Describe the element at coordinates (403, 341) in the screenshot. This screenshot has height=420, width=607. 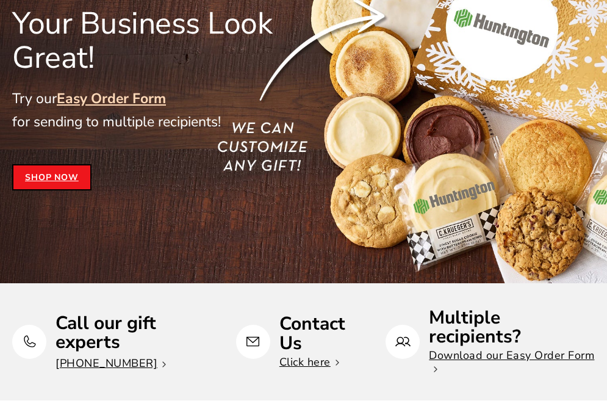
I see `img: Multiple recipients?` at that location.